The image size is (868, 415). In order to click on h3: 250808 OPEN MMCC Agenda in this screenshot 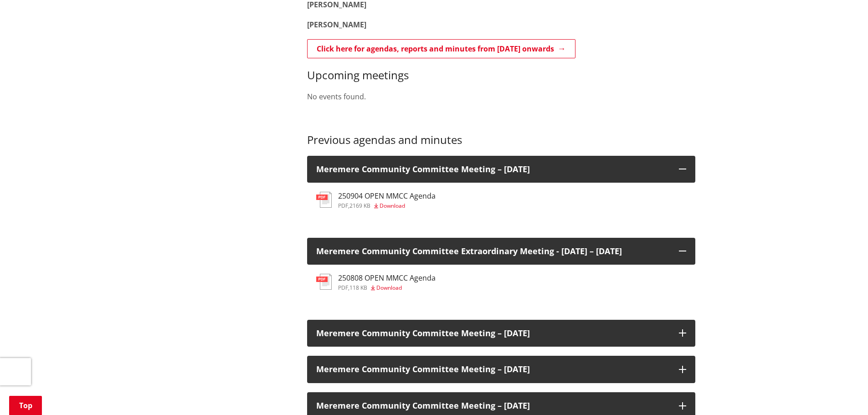, I will do `click(387, 278)`.